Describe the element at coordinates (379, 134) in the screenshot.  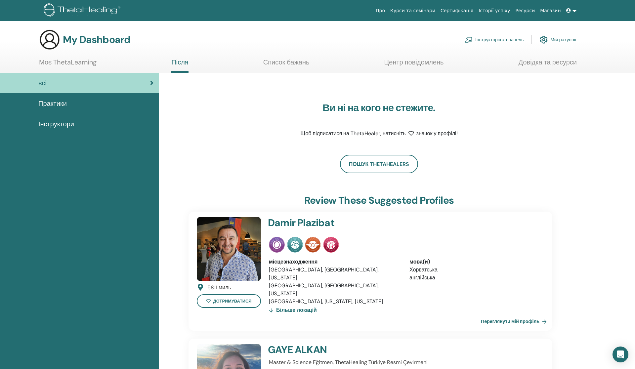
I see `p: Щоб підписатися на ThetaHealer, натисніть значок у профілі!` at that location.